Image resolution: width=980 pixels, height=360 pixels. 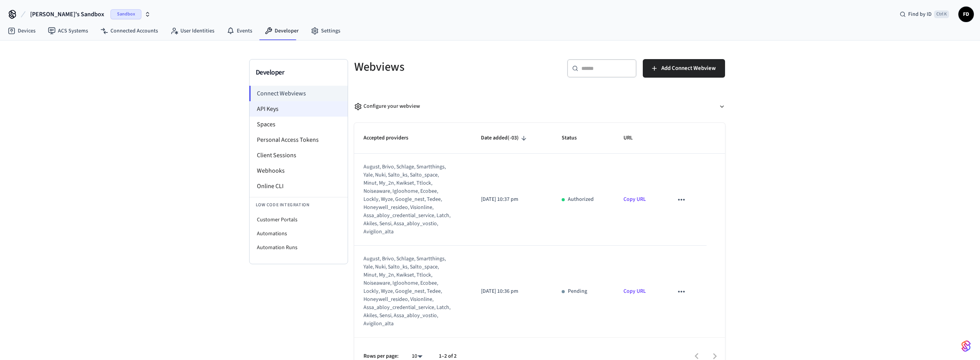 What do you see at coordinates (688, 69) in the screenshot?
I see `span: Add Connect Webview` at bounding box center [688, 69].